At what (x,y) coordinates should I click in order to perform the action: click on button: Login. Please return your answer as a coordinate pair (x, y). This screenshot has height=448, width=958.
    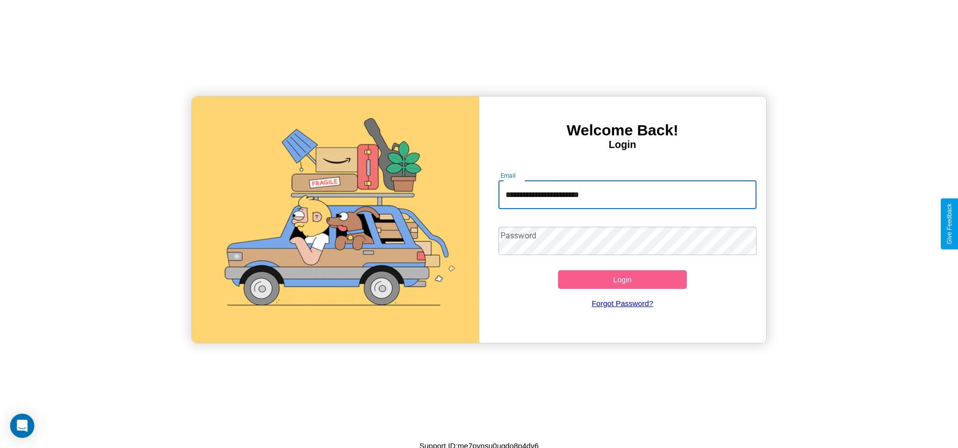
    Looking at the image, I should click on (623, 279).